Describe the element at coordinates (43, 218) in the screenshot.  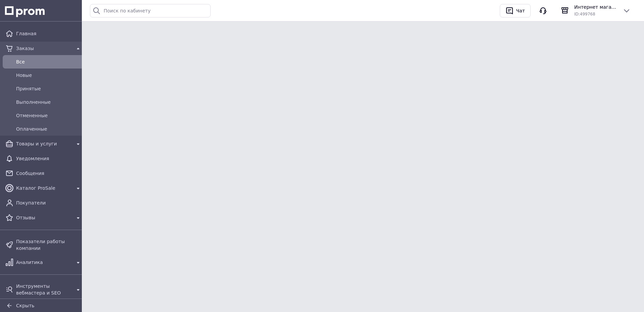
I see `span: Отзывы` at that location.